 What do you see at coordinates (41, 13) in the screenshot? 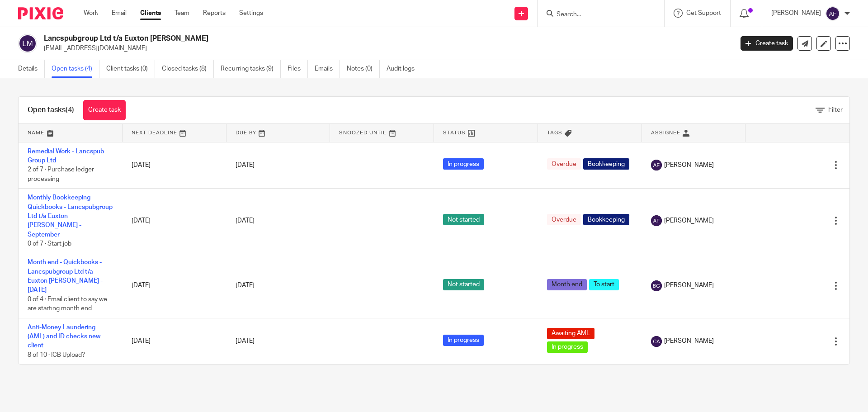
I see `img: Pixie` at bounding box center [41, 13].